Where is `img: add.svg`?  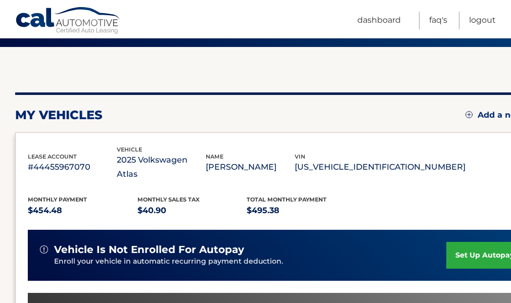 img: add.svg is located at coordinates (469, 115).